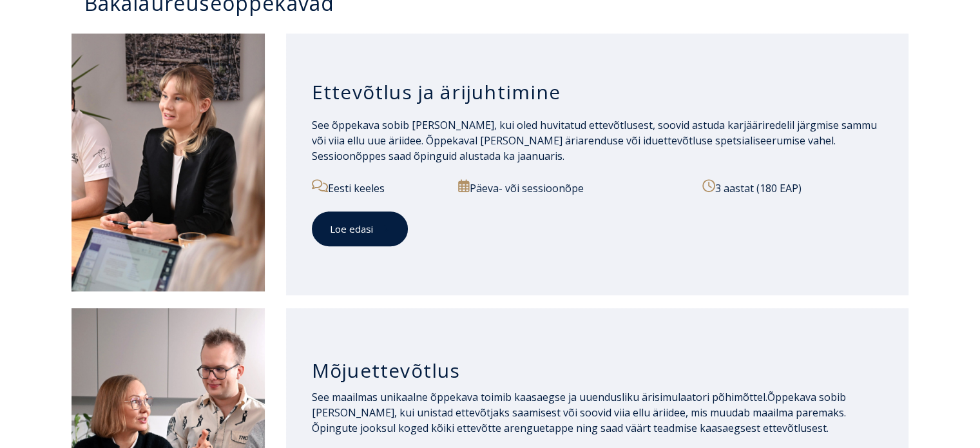 The height and width of the screenshot is (448, 980). Describe the element at coordinates (378, 188) in the screenshot. I see `p: Eesti keeles` at that location.